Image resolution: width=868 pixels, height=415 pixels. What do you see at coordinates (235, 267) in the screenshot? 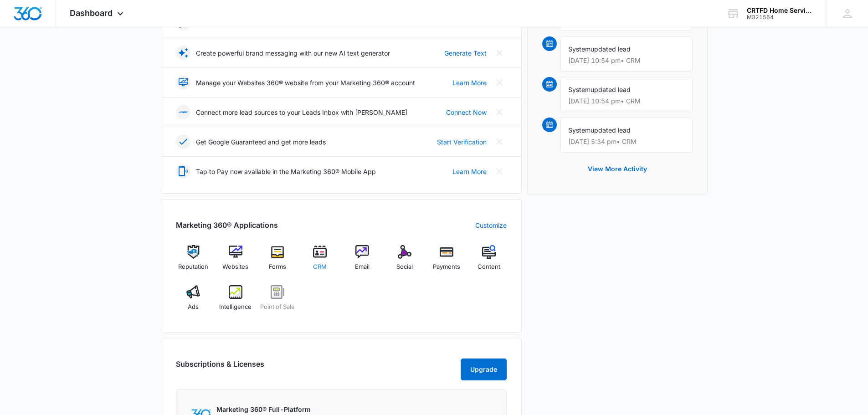
I see `span: Websites` at bounding box center [235, 267].